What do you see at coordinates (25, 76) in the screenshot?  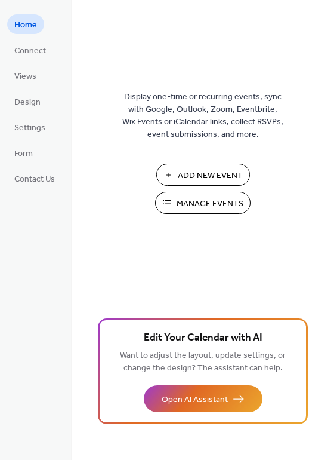 I see `span: Views` at bounding box center [25, 76].